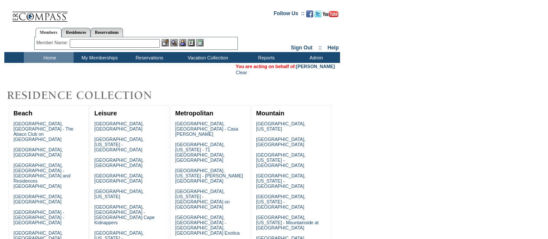 Image resolution: width=548 pixels, height=239 pixels. I want to click on span: You are acting on behalf of:, so click(285, 66).